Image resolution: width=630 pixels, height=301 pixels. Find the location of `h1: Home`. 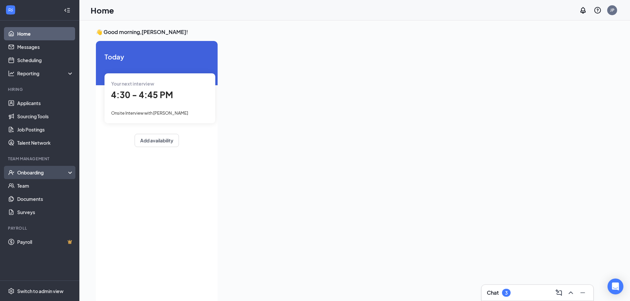

h1: Home is located at coordinates (102, 10).